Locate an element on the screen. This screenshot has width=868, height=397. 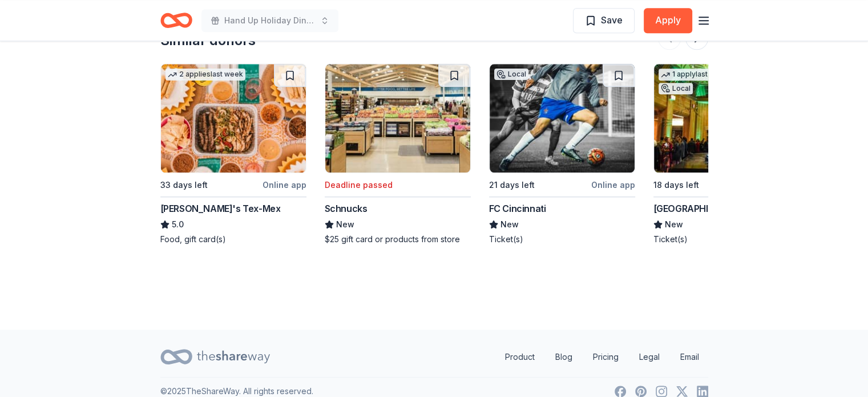
a: Legal is located at coordinates (649, 357).